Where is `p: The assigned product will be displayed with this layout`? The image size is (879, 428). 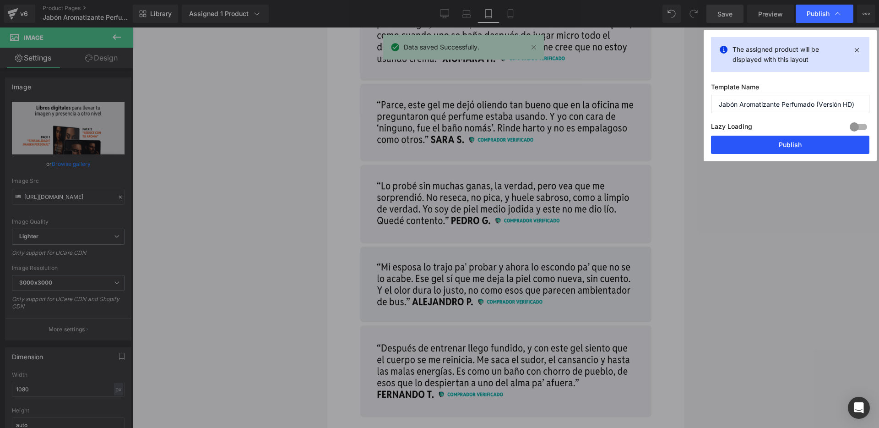
p: The assigned product will be displayed with this layout is located at coordinates (790, 54).